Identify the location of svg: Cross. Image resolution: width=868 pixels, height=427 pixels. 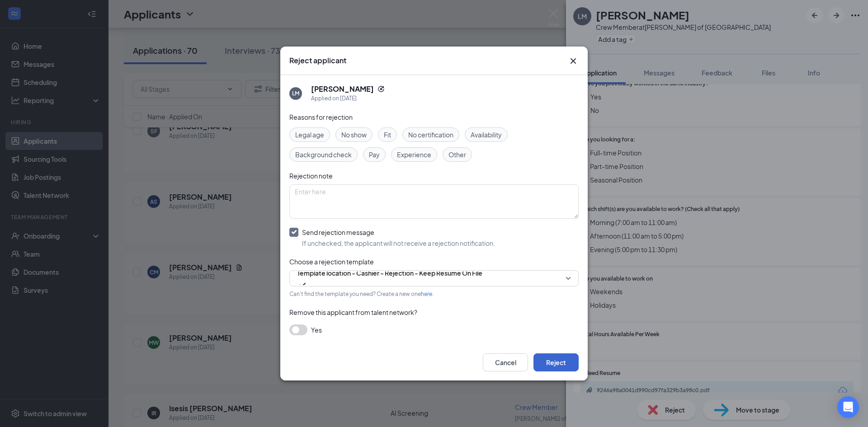
(574, 61).